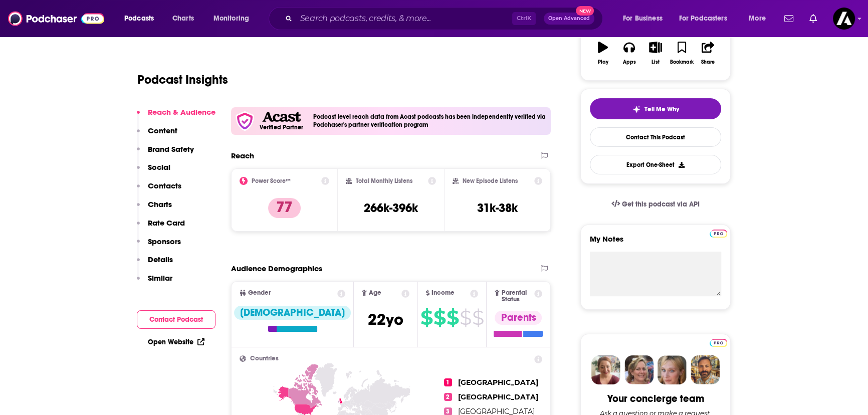 This screenshot has width=868, height=415. What do you see at coordinates (448, 383) in the screenshot?
I see `span: 1` at bounding box center [448, 383].